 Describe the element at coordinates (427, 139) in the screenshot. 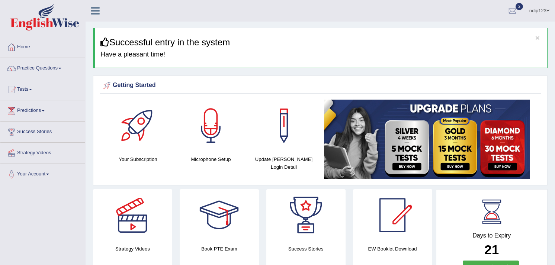

I see `img: small5.jpg` at that location.